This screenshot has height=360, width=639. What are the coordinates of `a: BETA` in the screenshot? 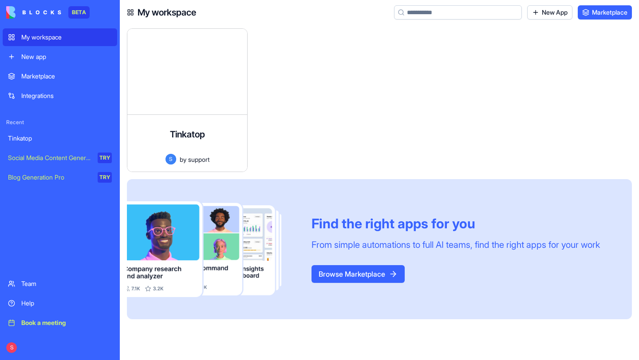 It's located at (48, 12).